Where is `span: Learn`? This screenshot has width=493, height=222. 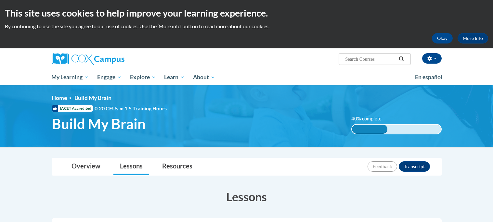 span: Learn is located at coordinates (174, 77).